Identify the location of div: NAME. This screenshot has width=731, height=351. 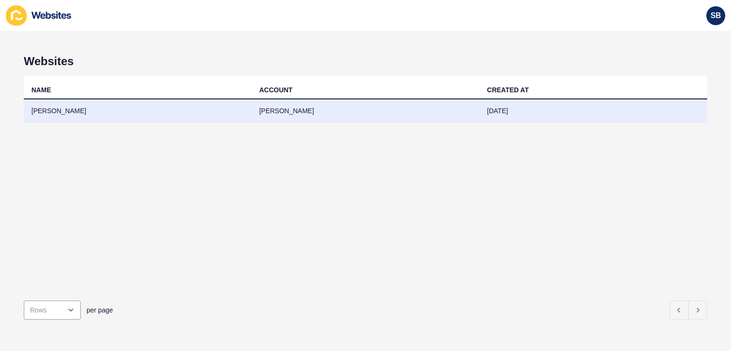
(41, 90).